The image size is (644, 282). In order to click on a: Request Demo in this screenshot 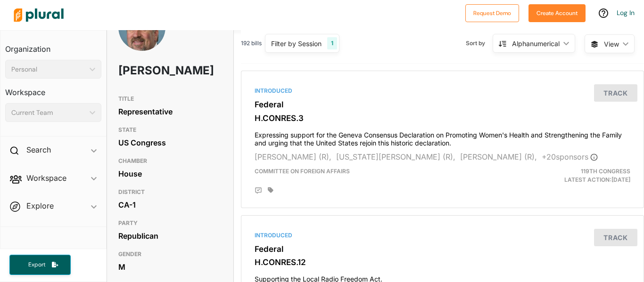, I will do `click(492, 12)`.